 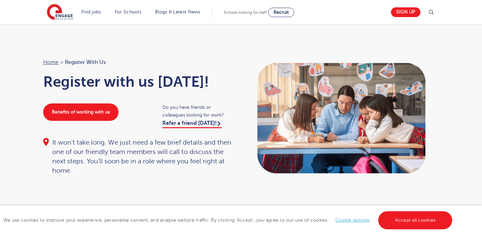 I want to click on img: Engage Education, so click(x=60, y=12).